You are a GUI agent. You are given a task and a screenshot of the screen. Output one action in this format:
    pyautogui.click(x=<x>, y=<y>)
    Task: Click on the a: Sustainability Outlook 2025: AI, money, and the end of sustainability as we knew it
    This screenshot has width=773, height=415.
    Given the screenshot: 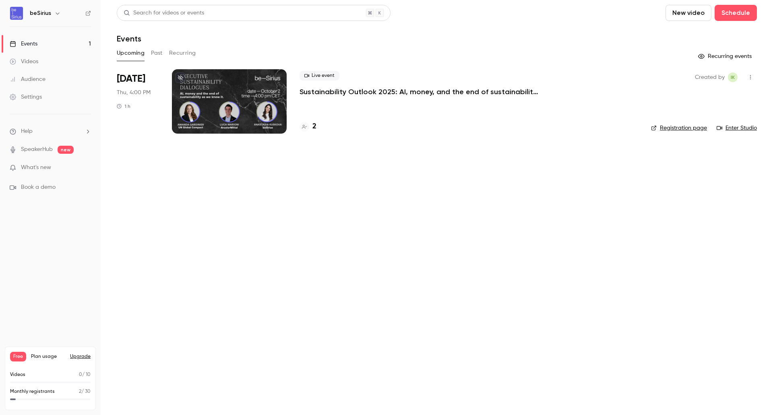 What is the action you would take?
    pyautogui.click(x=420, y=92)
    